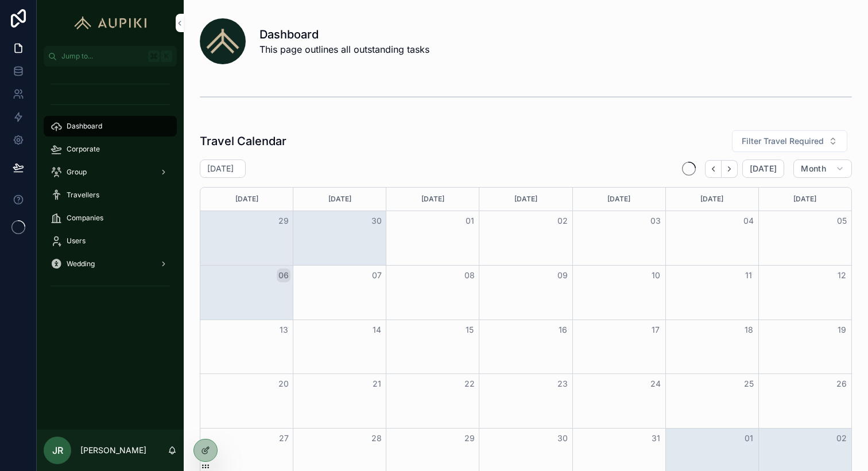  What do you see at coordinates (110, 241) in the screenshot?
I see `a: Users` at bounding box center [110, 241].